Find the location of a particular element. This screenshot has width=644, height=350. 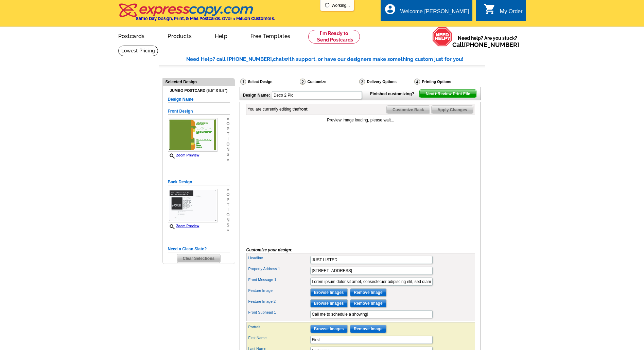

div: Delivery Options is located at coordinates (386, 82).